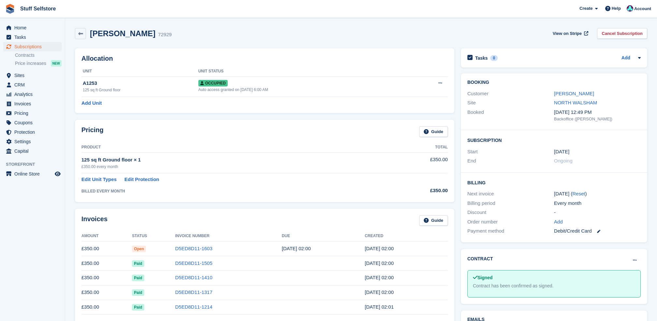  What do you see at coordinates (379, 277) in the screenshot?
I see `time: 2025-06-18 01:00:32 UTC` at bounding box center [379, 277].